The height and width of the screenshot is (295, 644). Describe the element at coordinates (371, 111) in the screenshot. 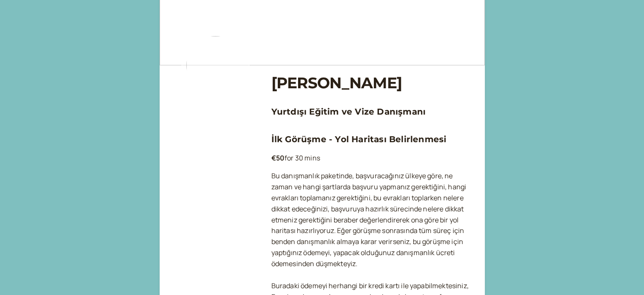

I see `h3: Yurtdışı Eğitim ve Vize Danışmanı` at that location.